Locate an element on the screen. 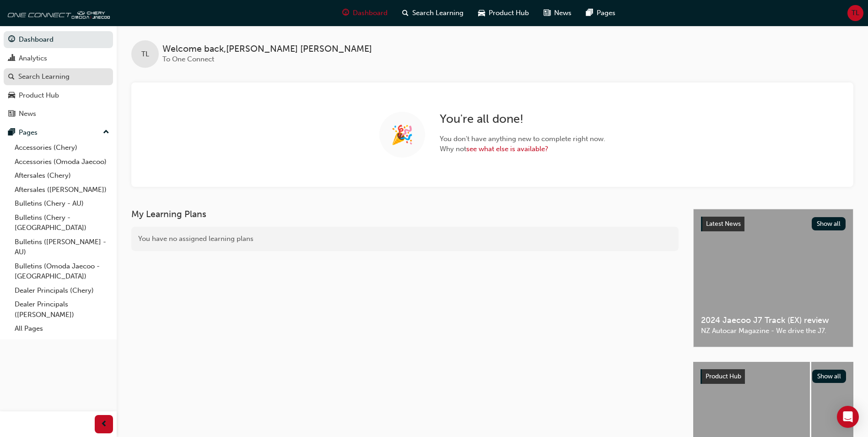  button: Pages is located at coordinates (58, 132).